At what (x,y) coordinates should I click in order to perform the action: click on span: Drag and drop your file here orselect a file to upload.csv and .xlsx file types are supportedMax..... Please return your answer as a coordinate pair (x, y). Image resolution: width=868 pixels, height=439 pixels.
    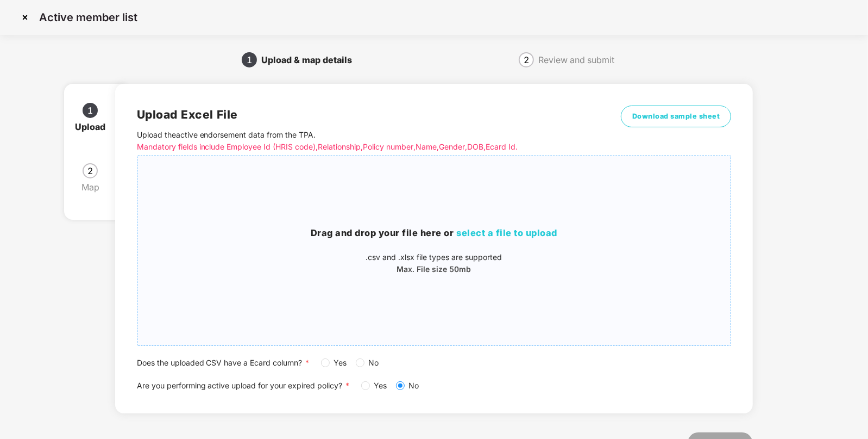
    Looking at the image, I should click on (434, 251).